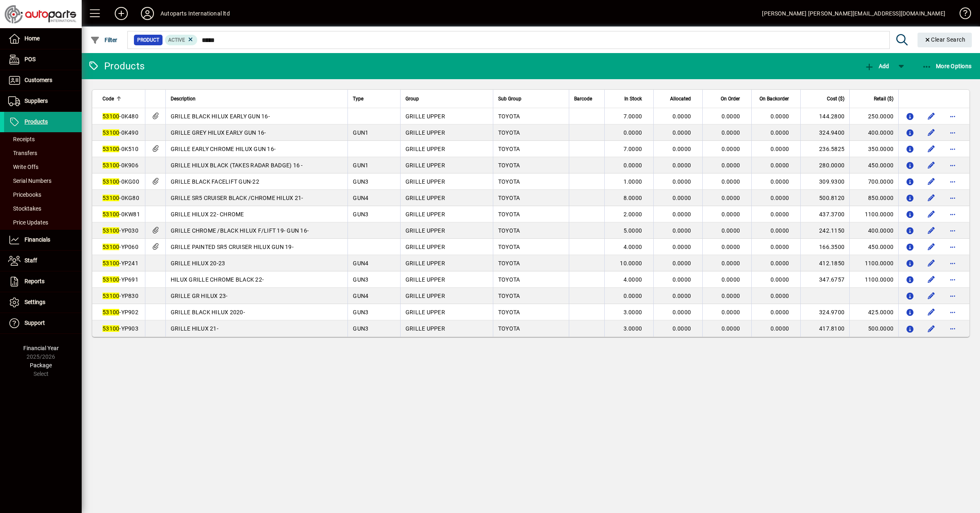 The image size is (980, 513). Describe the element at coordinates (825, 279) in the screenshot. I see `td: 347.6757` at that location.